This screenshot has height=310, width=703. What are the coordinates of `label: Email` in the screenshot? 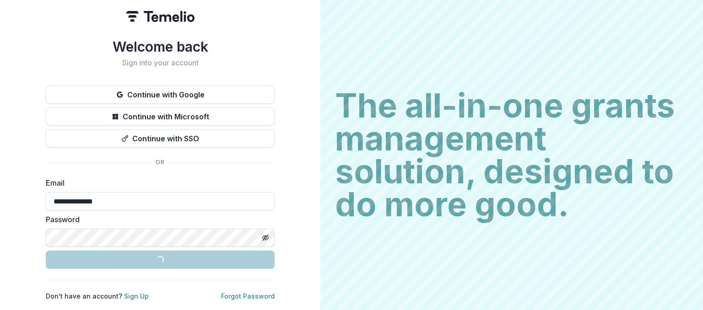 It's located at (157, 183).